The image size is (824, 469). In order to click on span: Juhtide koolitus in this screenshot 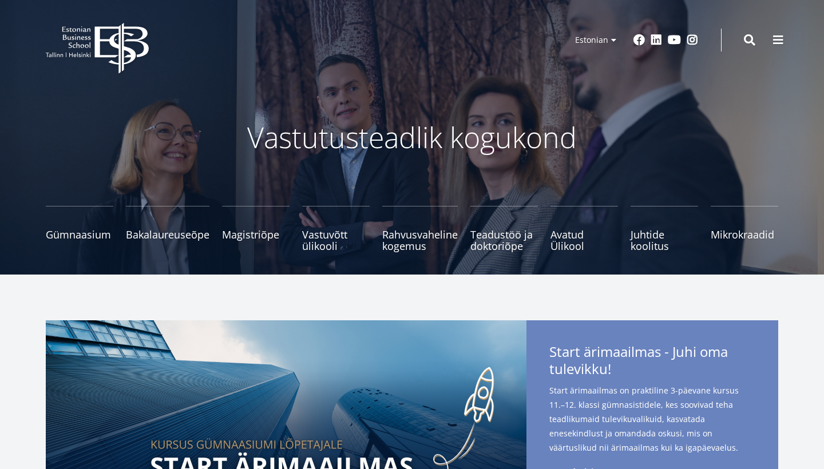, I will do `click(664, 240)`.